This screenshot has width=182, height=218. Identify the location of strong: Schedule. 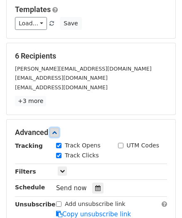
(30, 187).